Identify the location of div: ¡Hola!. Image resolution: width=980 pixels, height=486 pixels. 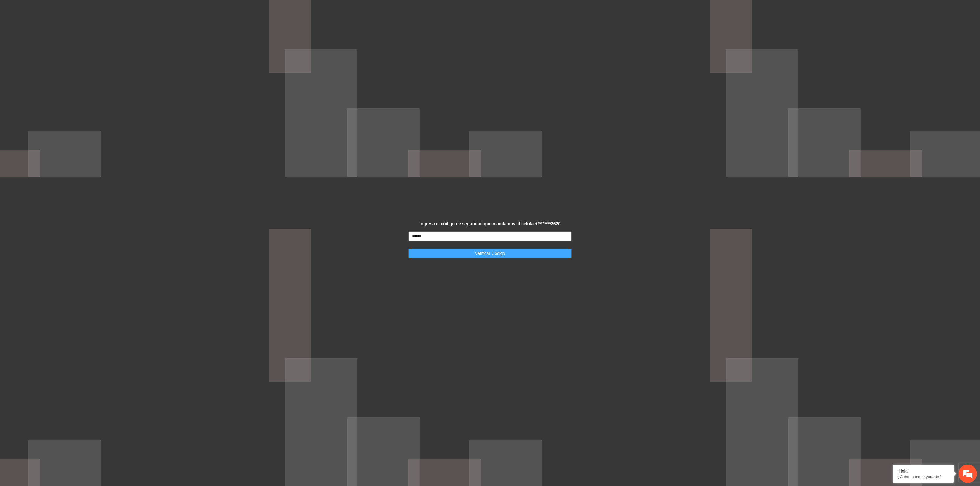
(924, 471).